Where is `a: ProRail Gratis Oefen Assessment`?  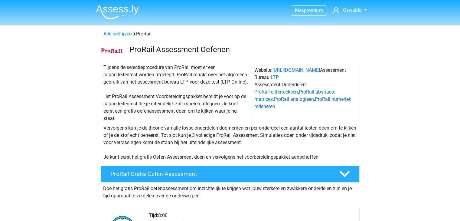 a: ProRail Gratis Oefen Assessment is located at coordinates (230, 174).